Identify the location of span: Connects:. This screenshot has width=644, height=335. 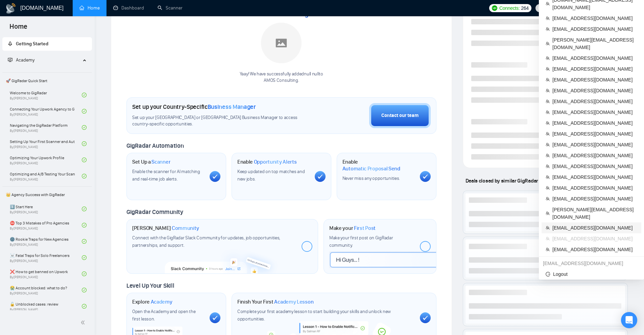
(510, 8).